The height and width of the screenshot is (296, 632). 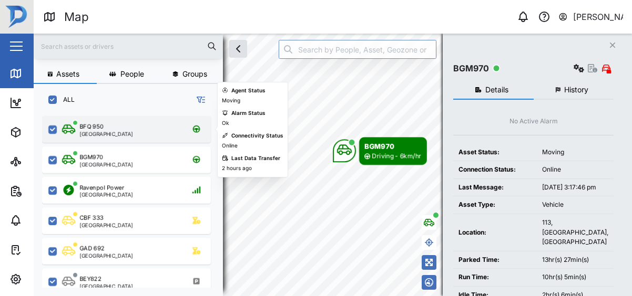 What do you see at coordinates (248, 114) in the screenshot?
I see `div: Alarm Status` at bounding box center [248, 114].